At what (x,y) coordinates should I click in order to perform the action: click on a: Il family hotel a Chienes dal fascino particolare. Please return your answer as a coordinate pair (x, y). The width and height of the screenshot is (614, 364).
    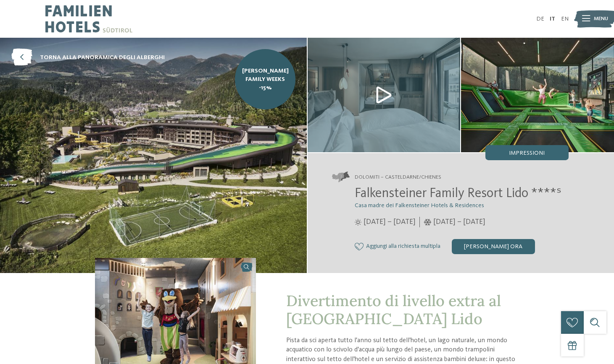
    Looking at the image, I should click on (384, 95).